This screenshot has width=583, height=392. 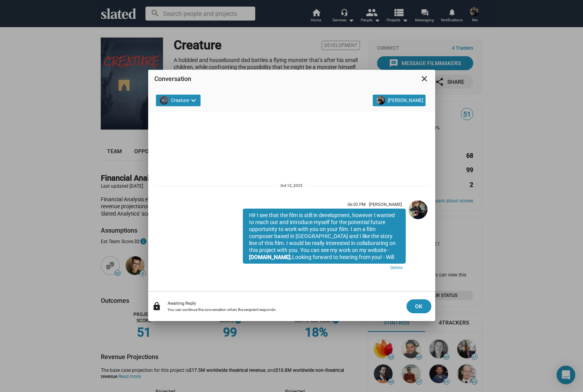 I want to click on div: Hi! I see that the film is still in development, however I wanted to reach out and introduce myse..., so click(x=324, y=236).